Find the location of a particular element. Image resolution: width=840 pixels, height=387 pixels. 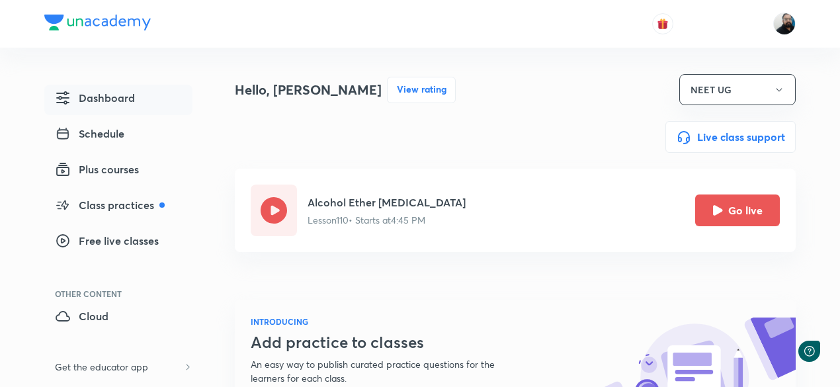

span: Cloud is located at coordinates (81, 316).